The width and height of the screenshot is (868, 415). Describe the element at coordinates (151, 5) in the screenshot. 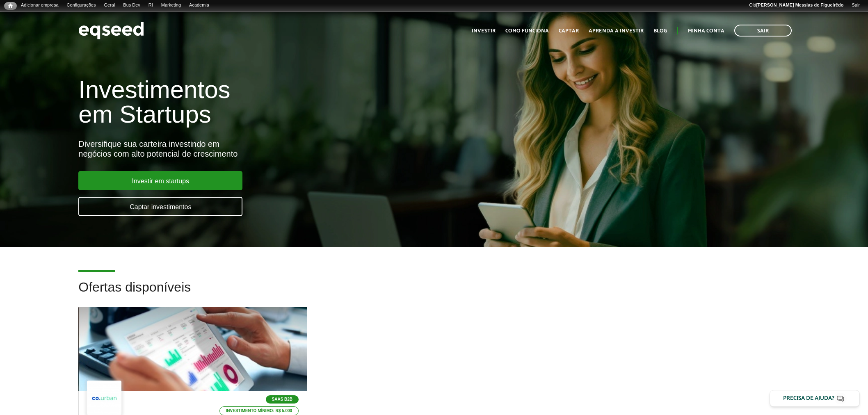

I see `a: RI` at that location.